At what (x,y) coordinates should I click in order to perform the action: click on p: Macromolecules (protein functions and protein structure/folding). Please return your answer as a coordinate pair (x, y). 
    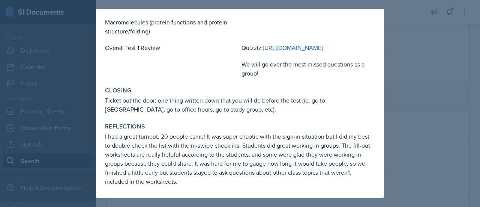
    Looking at the image, I should click on (172, 27).